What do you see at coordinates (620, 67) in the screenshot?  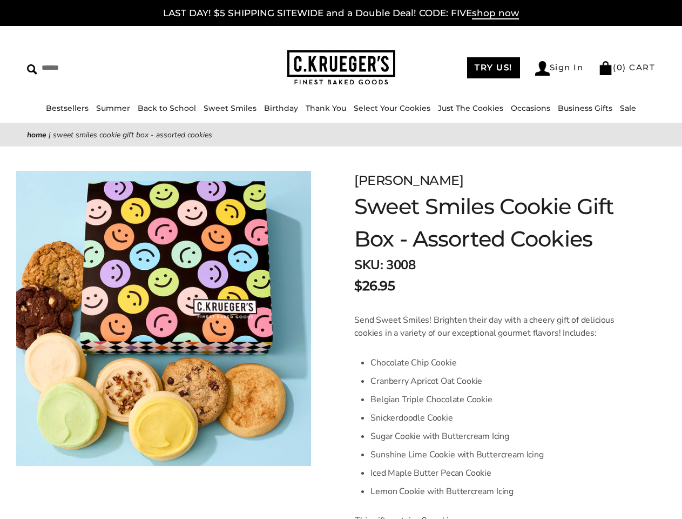 I see `span: 0` at bounding box center [620, 67].